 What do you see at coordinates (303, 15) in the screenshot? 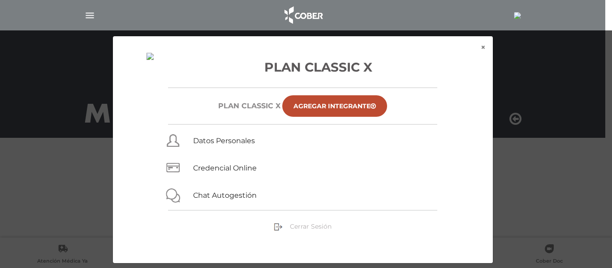
I see `img: logo_cober_home-white.png` at bounding box center [303, 15].